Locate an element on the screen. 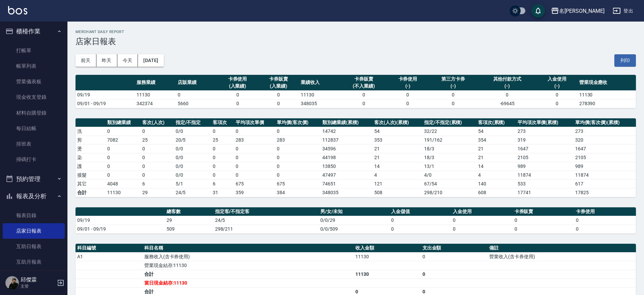 The image size is (644, 295). a: 打帳單 is located at coordinates (34, 51).